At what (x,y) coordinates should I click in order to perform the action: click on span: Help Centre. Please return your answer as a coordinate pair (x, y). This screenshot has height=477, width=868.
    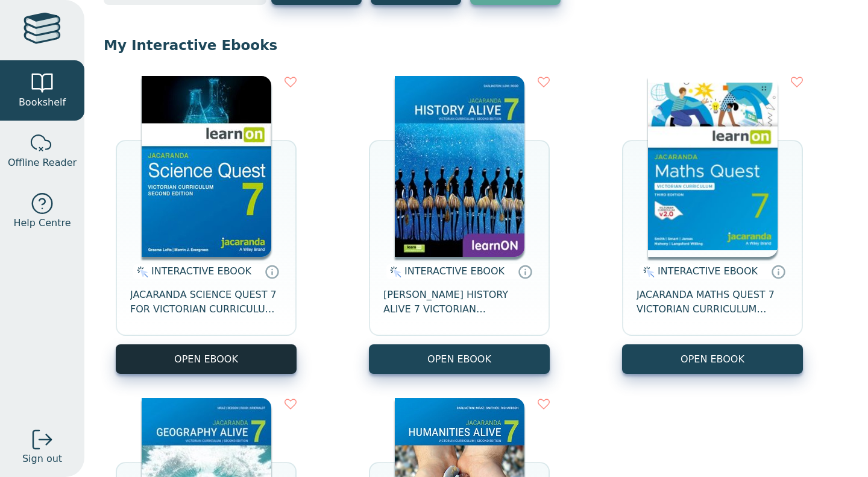
    Looking at the image, I should click on (42, 223).